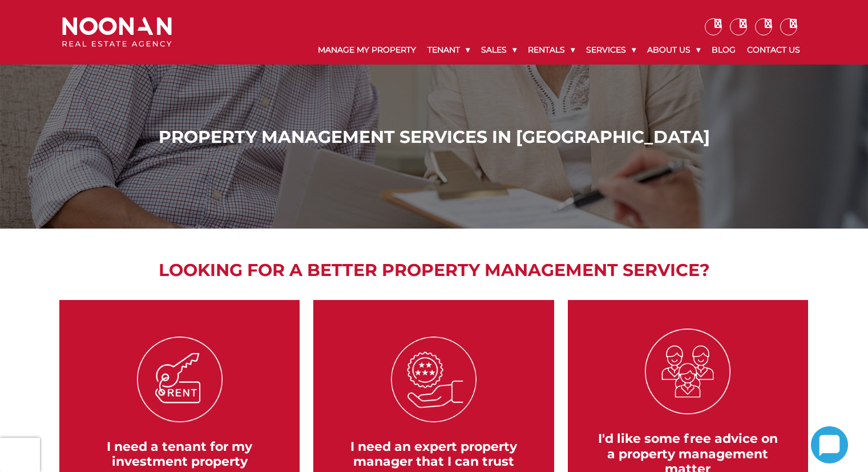 The width and height of the screenshot is (868, 472). What do you see at coordinates (551, 49) in the screenshot?
I see `a: Rentals` at bounding box center [551, 49].